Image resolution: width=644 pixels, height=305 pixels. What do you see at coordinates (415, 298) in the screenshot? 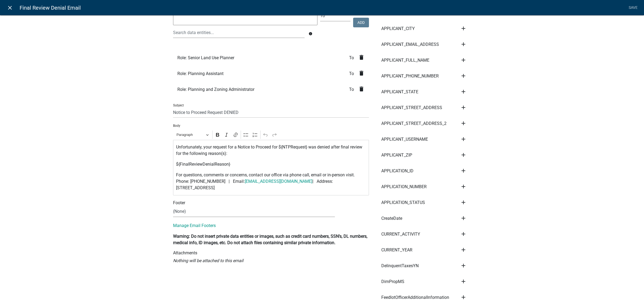
I see `span: FeedlotOfficerAdditionalInformation` at bounding box center [415, 298].